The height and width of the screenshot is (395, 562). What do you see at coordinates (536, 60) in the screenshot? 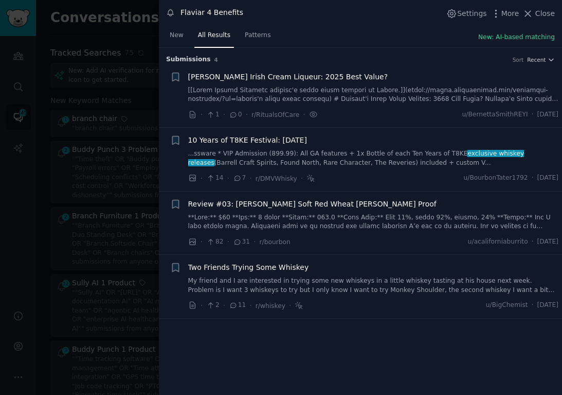
I see `span: Recent` at bounding box center [536, 60].